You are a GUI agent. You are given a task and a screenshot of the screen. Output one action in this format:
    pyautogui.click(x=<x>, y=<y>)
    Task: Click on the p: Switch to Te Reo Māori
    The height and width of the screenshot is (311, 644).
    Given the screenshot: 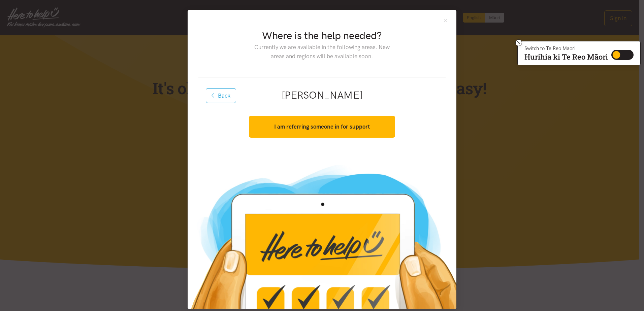 What is the action you would take?
    pyautogui.click(x=566, y=49)
    